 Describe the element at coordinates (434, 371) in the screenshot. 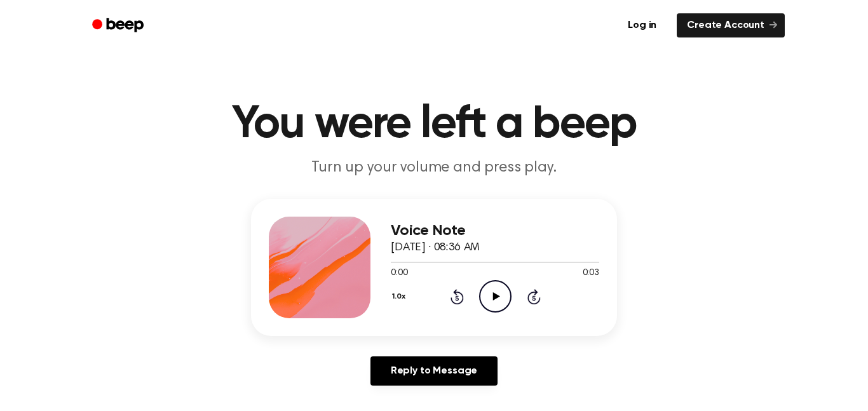

I see `a: Reply to Message` at that location.